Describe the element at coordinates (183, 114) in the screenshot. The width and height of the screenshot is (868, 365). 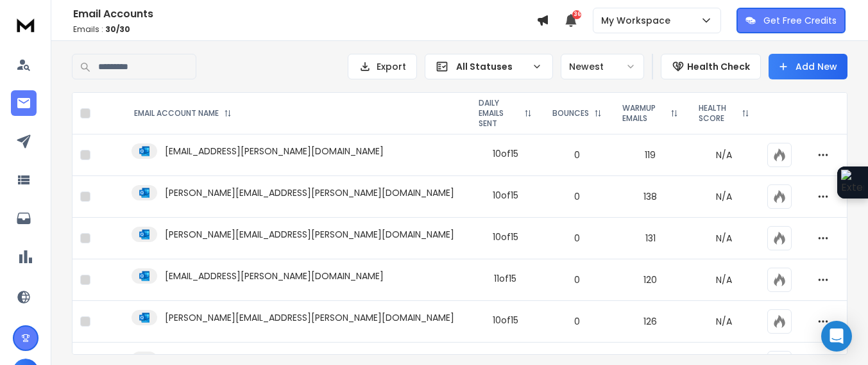
I see `div: EMAIL ACCOUNT NAME` at that location.